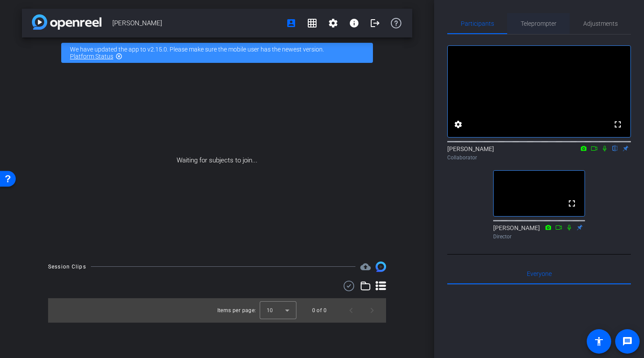 Image resolution: width=644 pixels, height=358 pixels. What do you see at coordinates (366, 267) in the screenshot?
I see `span: Destinations for your clips` at bounding box center [366, 267].